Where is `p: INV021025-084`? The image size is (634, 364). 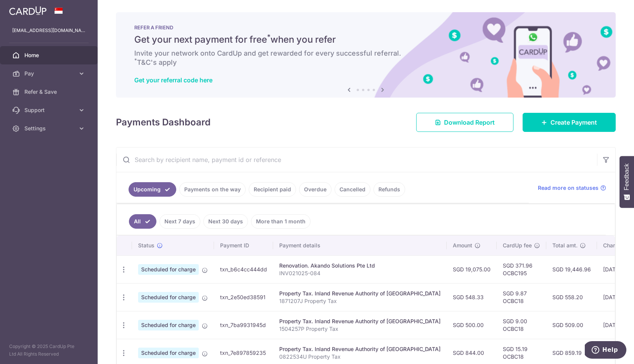 p: INV021025-084 is located at coordinates (360, 273).